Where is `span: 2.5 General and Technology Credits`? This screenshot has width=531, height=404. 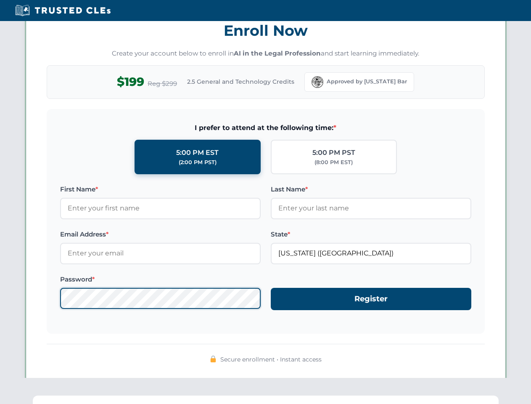 span: 2.5 General and Technology Credits is located at coordinates (240, 82).